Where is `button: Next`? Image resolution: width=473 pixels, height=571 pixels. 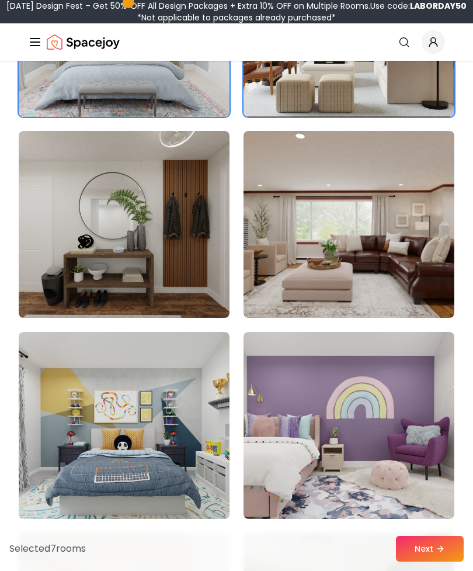 button: Next is located at coordinates (430, 549).